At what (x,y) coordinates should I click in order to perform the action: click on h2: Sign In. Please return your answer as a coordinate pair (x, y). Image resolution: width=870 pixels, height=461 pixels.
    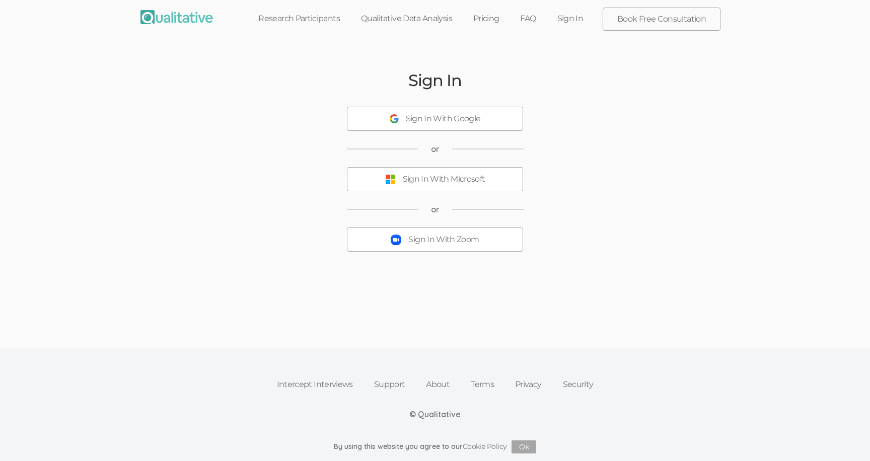
    Looking at the image, I should click on (435, 80).